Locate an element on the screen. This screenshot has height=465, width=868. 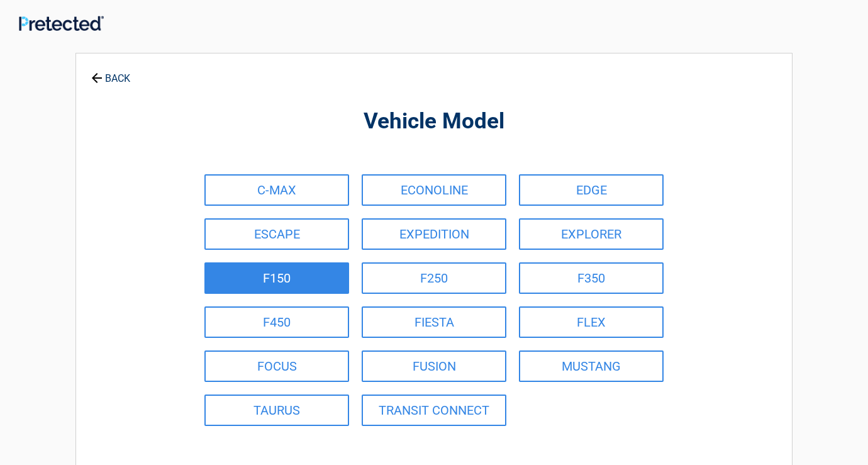
h2: Vehicle Model is located at coordinates (434, 122).